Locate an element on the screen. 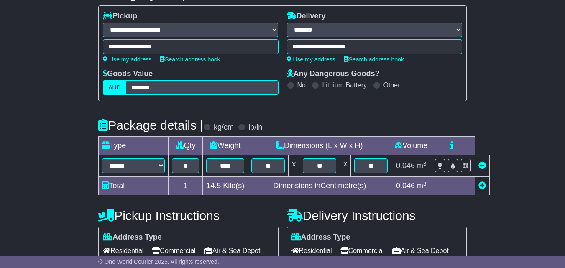 The image size is (565, 268). label: Other is located at coordinates (392, 85).